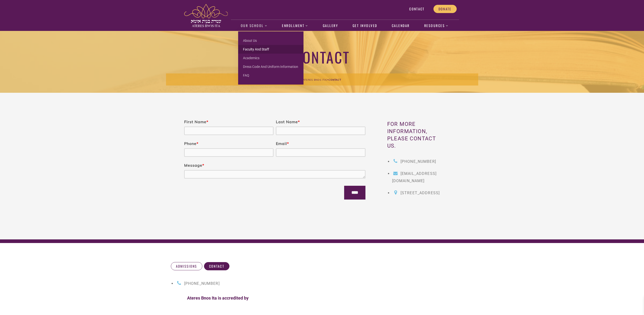 This screenshot has width=644, height=315. What do you see at coordinates (271, 58) in the screenshot?
I see `a: Academics` at bounding box center [271, 58].